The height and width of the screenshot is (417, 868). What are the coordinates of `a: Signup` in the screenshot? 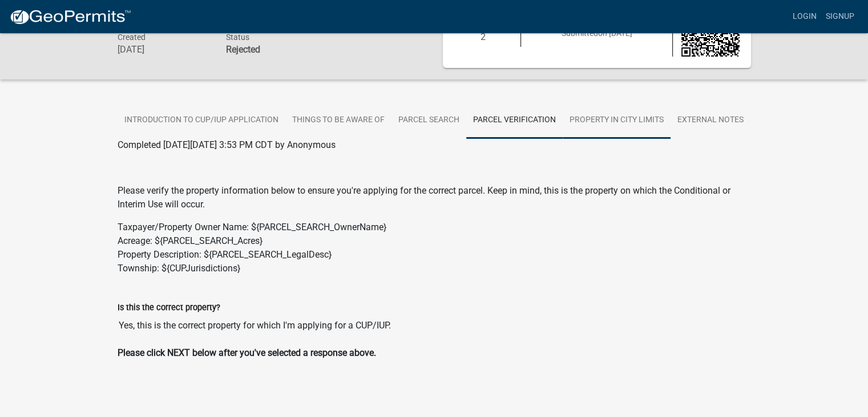 It's located at (841, 17).